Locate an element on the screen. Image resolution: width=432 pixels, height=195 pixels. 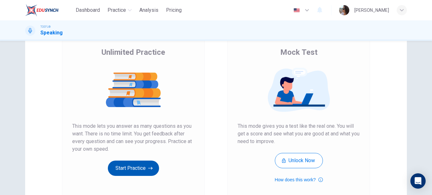
button: Start Practice is located at coordinates (133, 168).